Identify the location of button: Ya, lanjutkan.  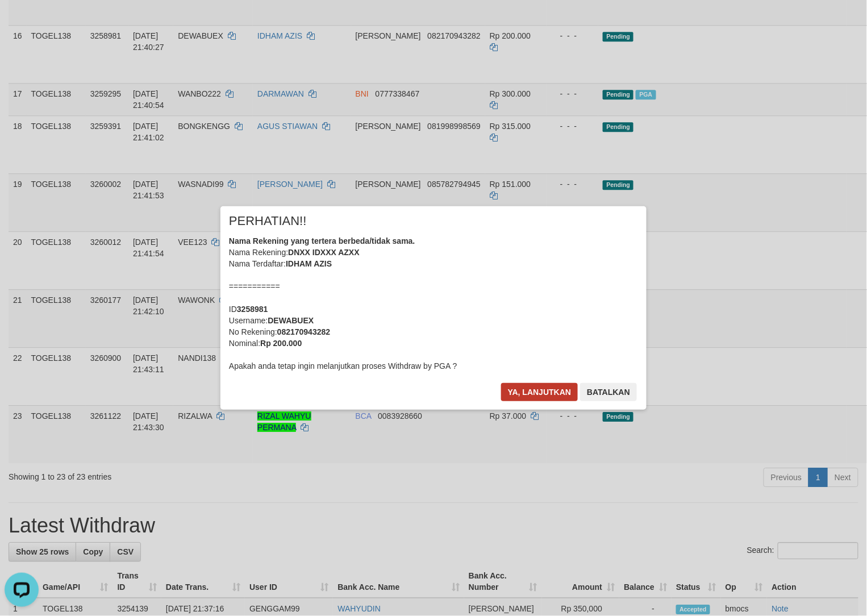
(540, 392).